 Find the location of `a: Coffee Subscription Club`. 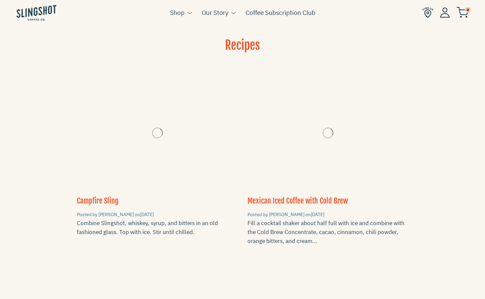

a: Coffee Subscription Club is located at coordinates (281, 13).